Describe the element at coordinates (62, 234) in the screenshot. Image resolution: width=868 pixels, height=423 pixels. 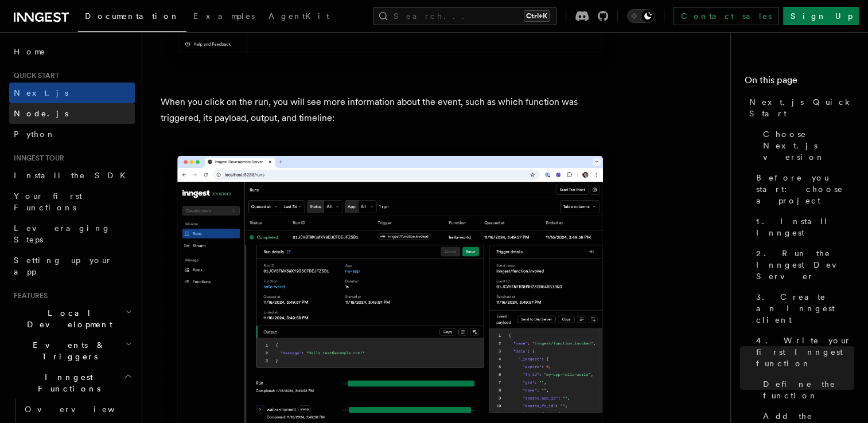
I see `span: Leveraging Steps` at that location.